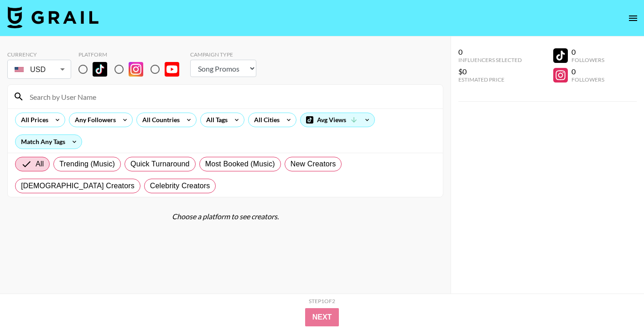 This screenshot has height=330, width=644. What do you see at coordinates (136, 69) in the screenshot?
I see `img: Instagram` at bounding box center [136, 69].